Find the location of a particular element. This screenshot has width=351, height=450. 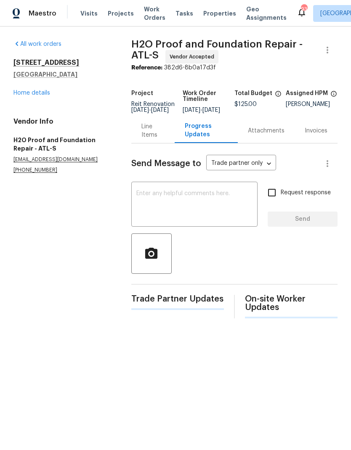

span: Projects is located at coordinates (121, 13).